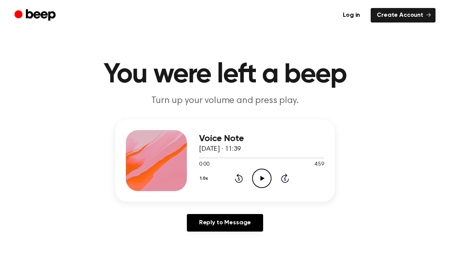 The width and height of the screenshot is (450, 272). Describe the element at coordinates (225, 223) in the screenshot. I see `a: Reply to Message` at that location.